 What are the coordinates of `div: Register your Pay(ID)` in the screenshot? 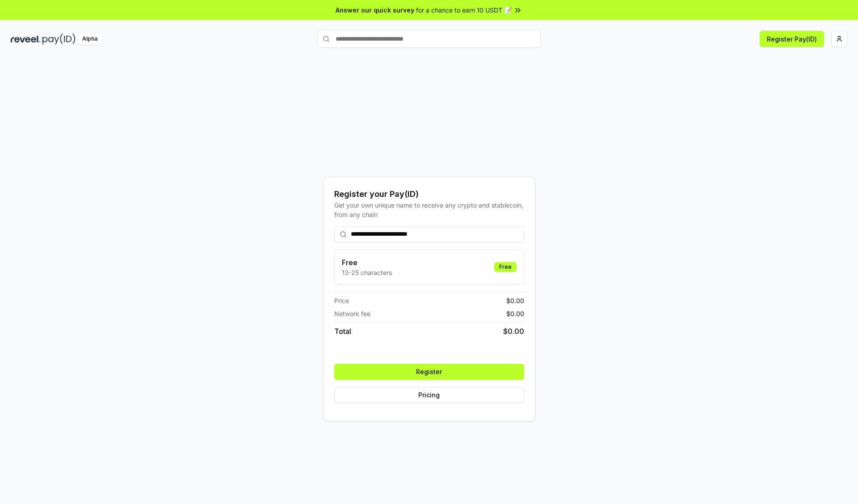 It's located at (429, 194).